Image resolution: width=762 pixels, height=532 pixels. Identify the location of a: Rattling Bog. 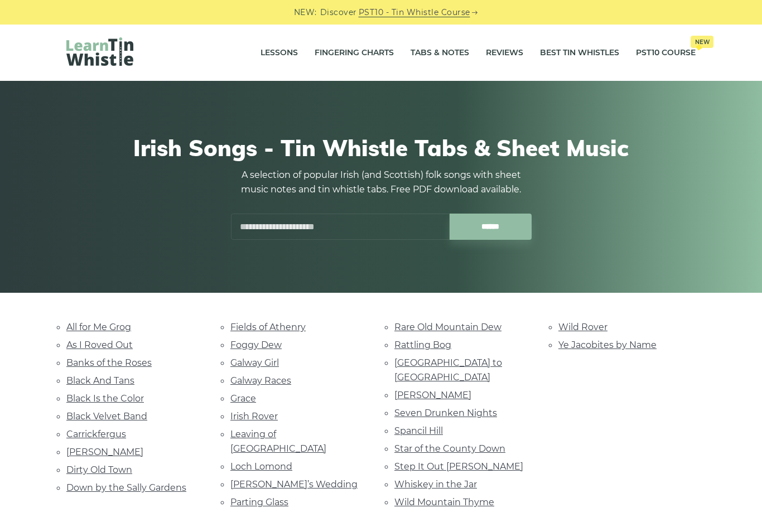
(423, 345).